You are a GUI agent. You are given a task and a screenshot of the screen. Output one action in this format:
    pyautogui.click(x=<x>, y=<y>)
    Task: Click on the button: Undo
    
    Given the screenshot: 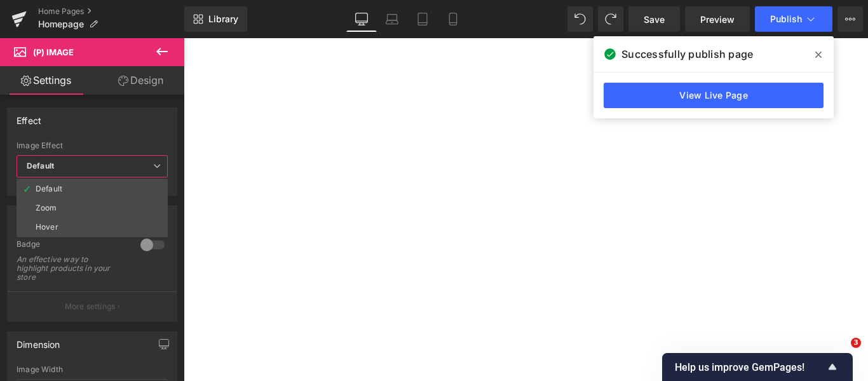 What is the action you would take?
    pyautogui.click(x=580, y=19)
    